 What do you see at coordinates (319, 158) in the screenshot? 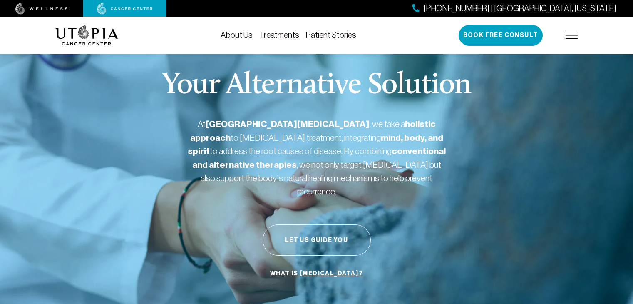
I see `strong: conventional and alternative therapies` at bounding box center [319, 158].